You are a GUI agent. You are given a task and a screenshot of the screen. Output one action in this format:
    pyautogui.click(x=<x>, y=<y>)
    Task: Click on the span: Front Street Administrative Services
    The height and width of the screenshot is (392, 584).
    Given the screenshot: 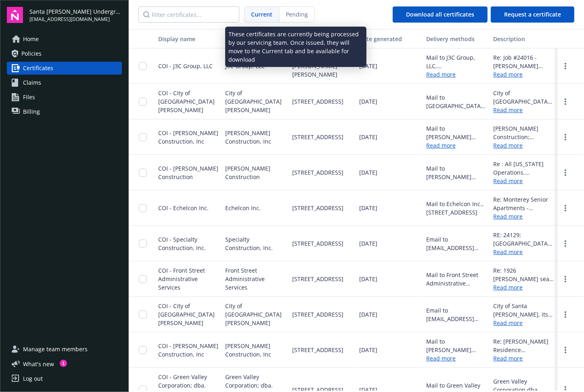 What is the action you would take?
    pyautogui.click(x=255, y=279)
    